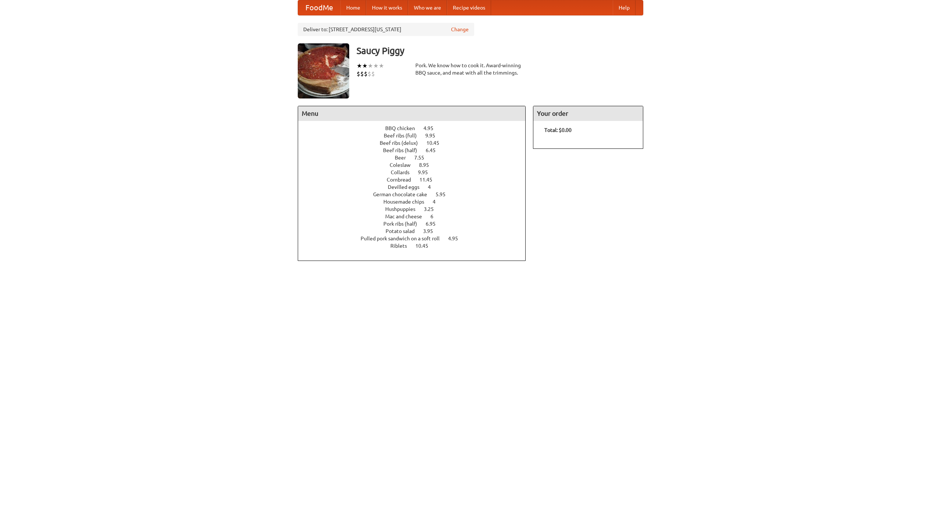 The height and width of the screenshot is (520, 941). Describe the element at coordinates (500, 51) in the screenshot. I see `h3: Saucy Piggy` at that location.